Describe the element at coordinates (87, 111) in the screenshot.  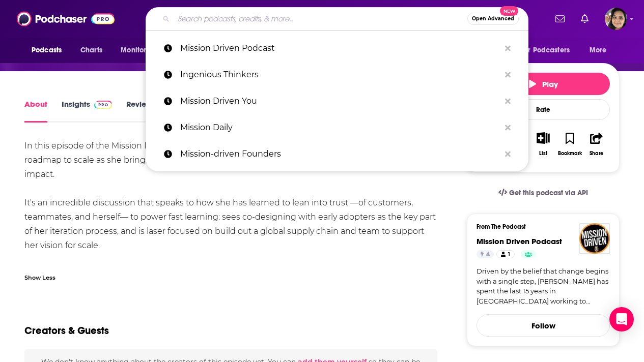
I see `a: InsightsPodchaser Pro` at that location.